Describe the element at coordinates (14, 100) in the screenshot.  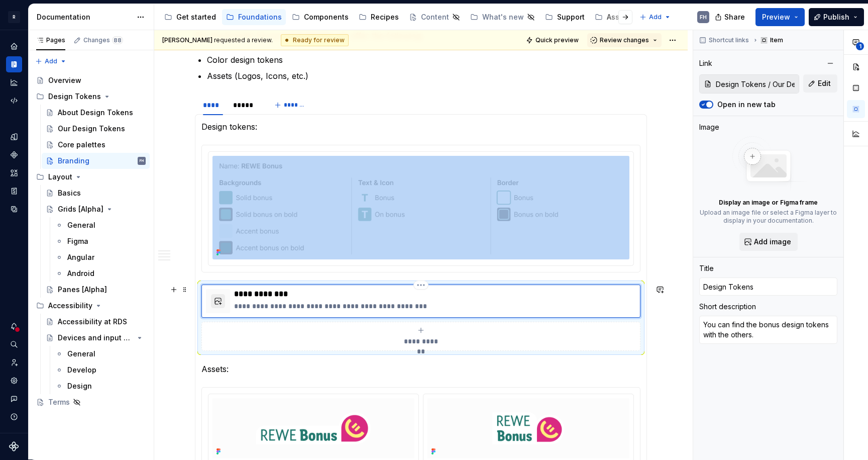
I see `a: Code automation` at that location.